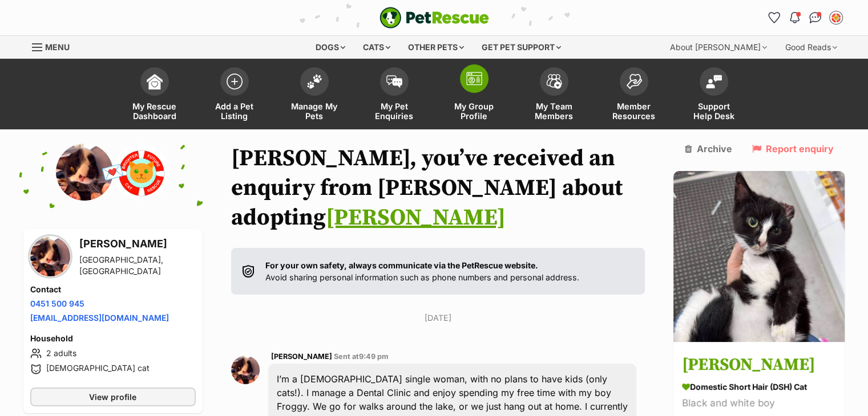  Describe the element at coordinates (154, 95) in the screenshot. I see `a: My Rescue Dashboard` at that location.